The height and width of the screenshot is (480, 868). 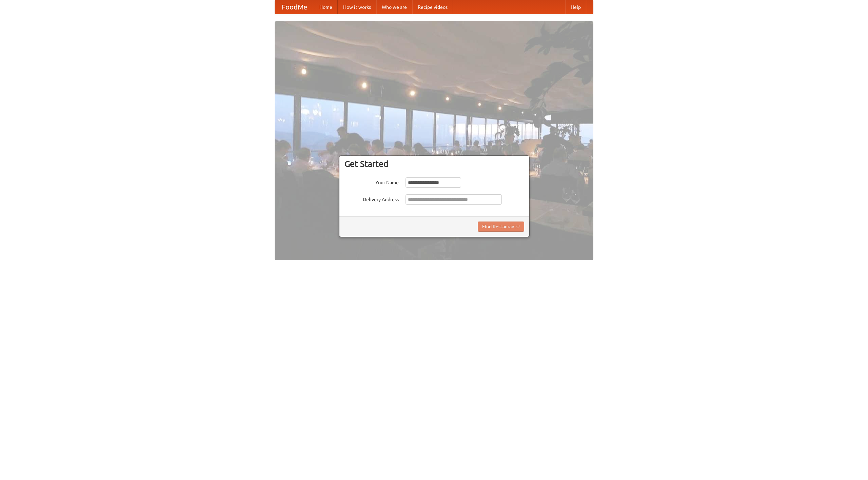 I want to click on a: Recipe videos, so click(x=433, y=7).